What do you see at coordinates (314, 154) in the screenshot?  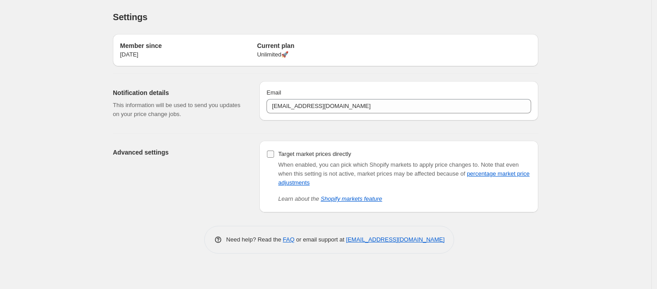 I see `span: Target market prices directly` at bounding box center [314, 154].